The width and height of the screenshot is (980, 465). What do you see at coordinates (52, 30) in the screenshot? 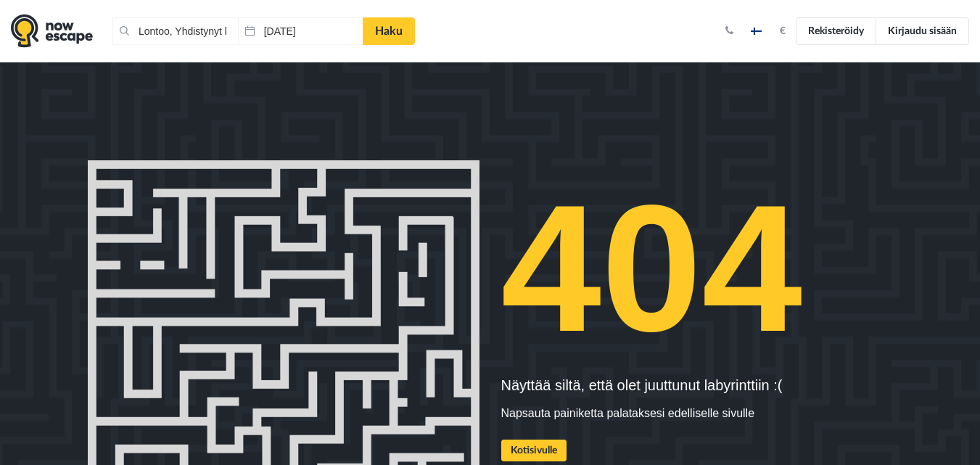
I see `img: logo` at bounding box center [52, 30].